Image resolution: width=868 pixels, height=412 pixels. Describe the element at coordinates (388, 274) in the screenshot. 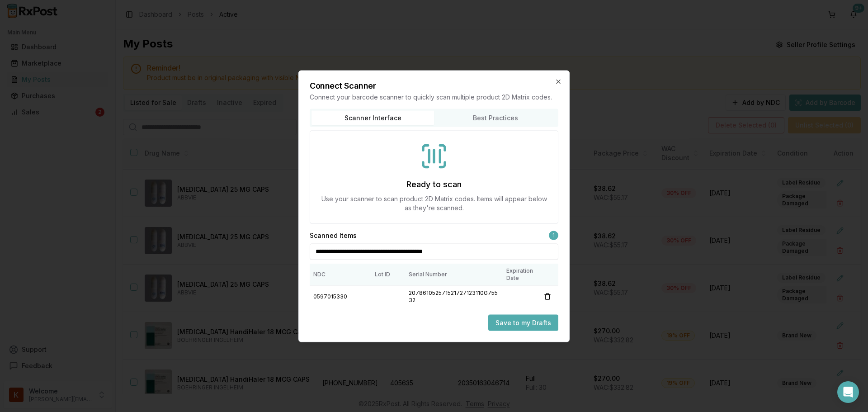

I see `th: Lot ID` at that location.